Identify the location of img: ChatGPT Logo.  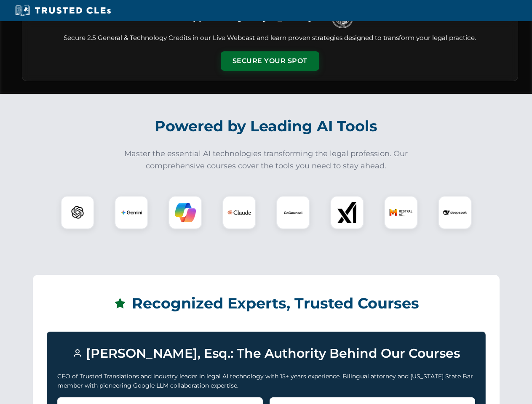
(77, 213).